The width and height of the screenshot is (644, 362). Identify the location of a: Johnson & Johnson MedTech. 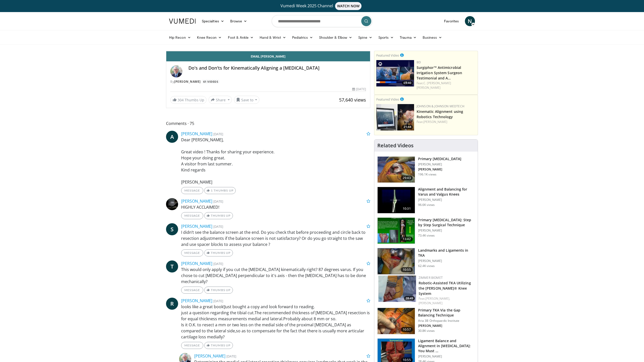
(440, 106).